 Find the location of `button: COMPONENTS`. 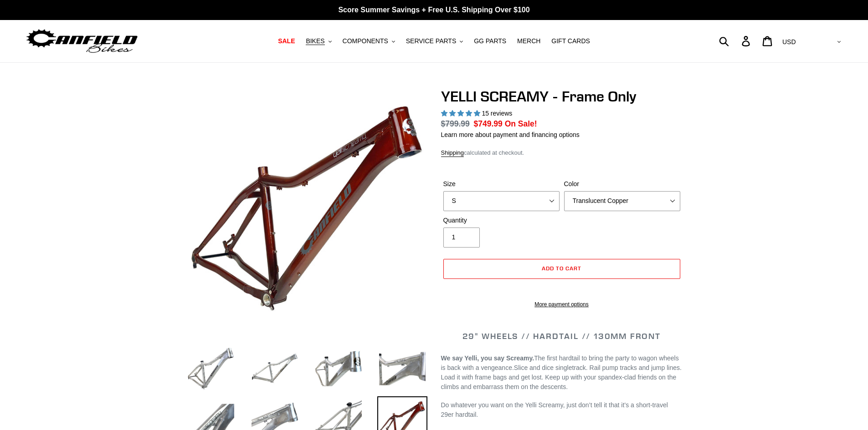

button: COMPONENTS is located at coordinates (368, 41).